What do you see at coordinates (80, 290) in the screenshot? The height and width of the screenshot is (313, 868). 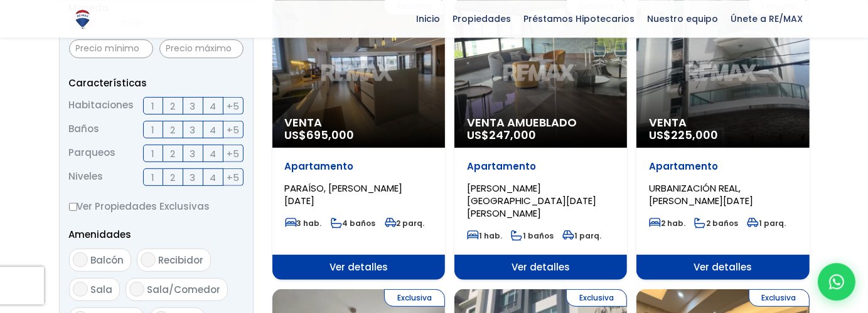 I see `input: Sala` at bounding box center [80, 290].